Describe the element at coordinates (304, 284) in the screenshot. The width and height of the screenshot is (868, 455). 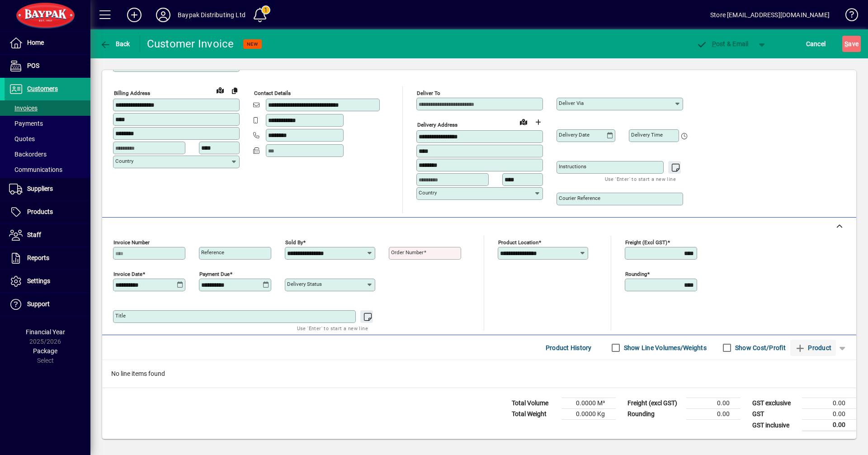
I see `mat-label: Delivery status` at that location.